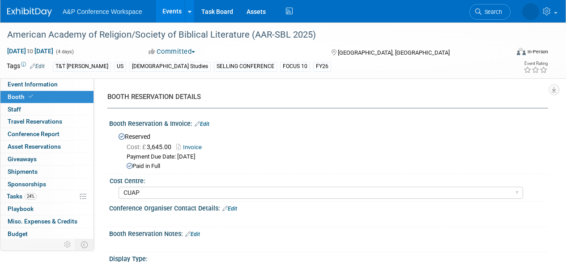 Image resolution: width=566 pixels, height=262 pixels. Describe the element at coordinates (47, 109) in the screenshot. I see `a: Staff` at that location.